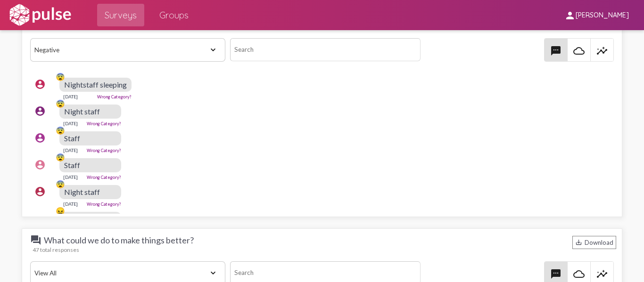  I want to click on div: 47 total responses, so click(325, 249).